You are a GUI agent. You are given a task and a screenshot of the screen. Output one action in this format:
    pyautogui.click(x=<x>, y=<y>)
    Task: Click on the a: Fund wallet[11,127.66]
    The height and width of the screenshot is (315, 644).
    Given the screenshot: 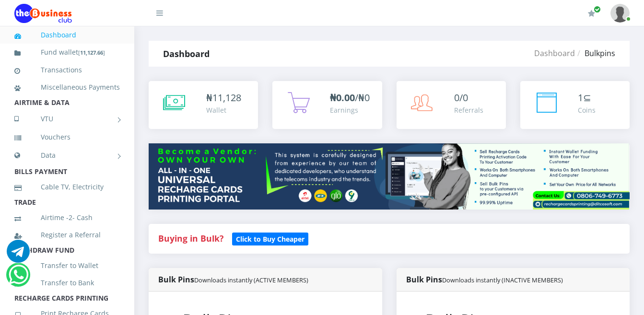 What is the action you would take?
    pyautogui.click(x=67, y=52)
    